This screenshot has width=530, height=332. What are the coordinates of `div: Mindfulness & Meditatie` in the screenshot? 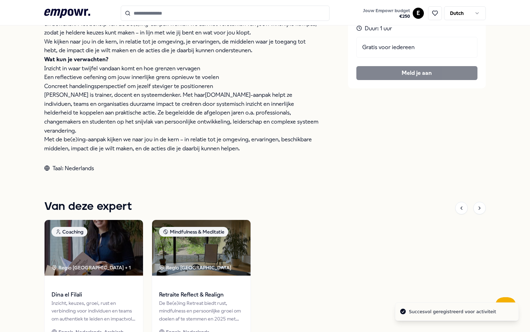 It's located at (194, 232).